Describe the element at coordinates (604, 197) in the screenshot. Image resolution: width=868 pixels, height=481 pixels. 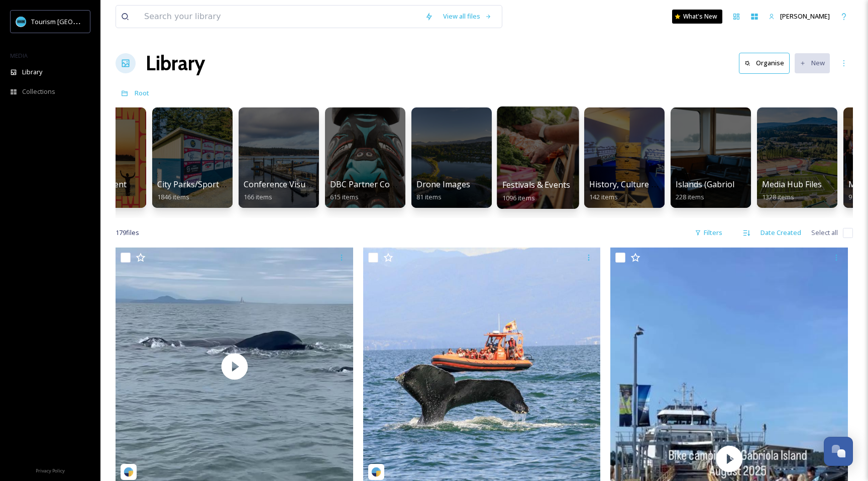
I see `span: 142 items` at that location.